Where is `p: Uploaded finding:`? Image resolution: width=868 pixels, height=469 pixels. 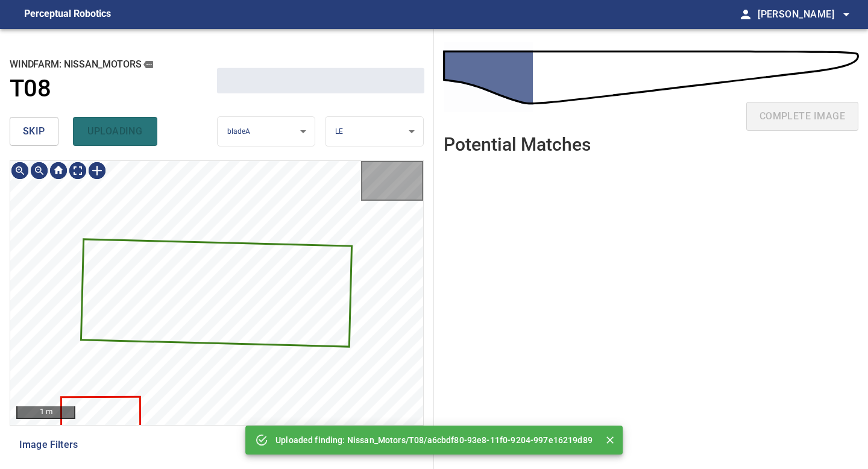 p: Uploaded finding: is located at coordinates (434, 440).